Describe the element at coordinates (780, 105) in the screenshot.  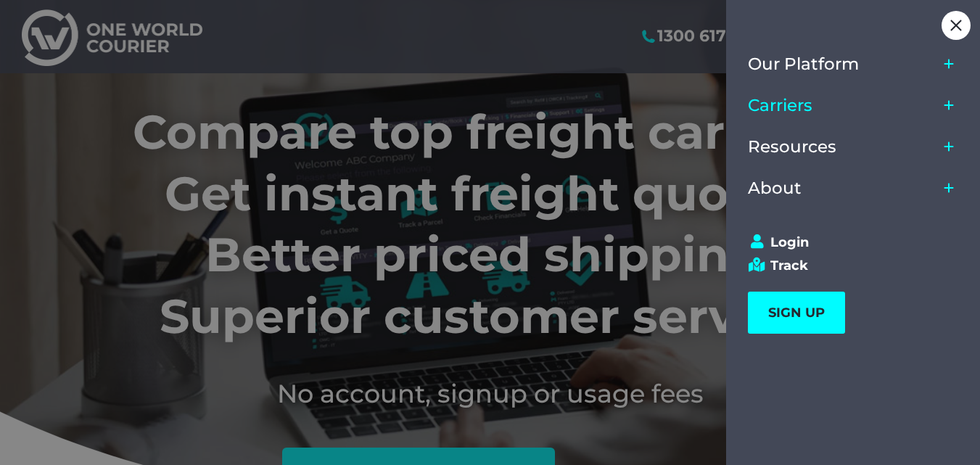
I see `span: Carriers` at that location.